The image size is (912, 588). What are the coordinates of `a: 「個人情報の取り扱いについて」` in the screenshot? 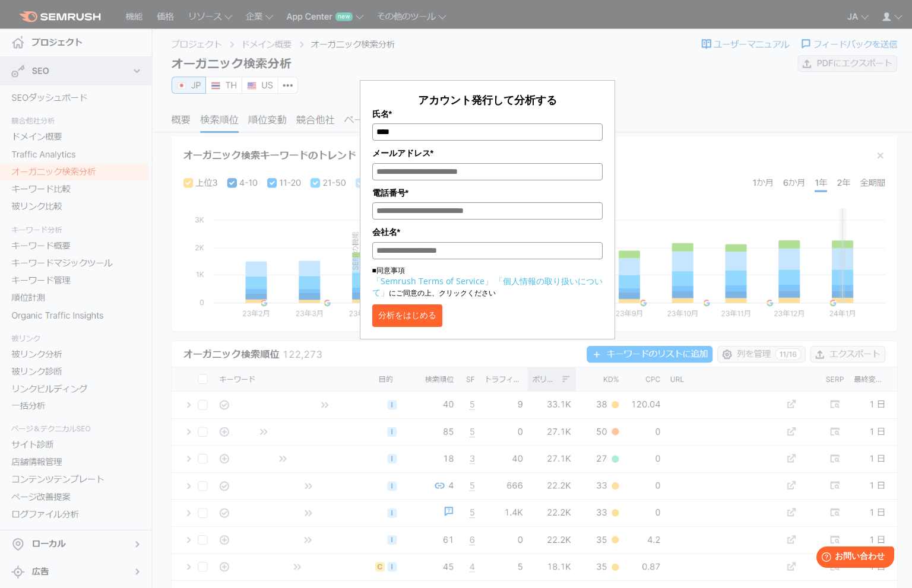 It's located at (487, 286).